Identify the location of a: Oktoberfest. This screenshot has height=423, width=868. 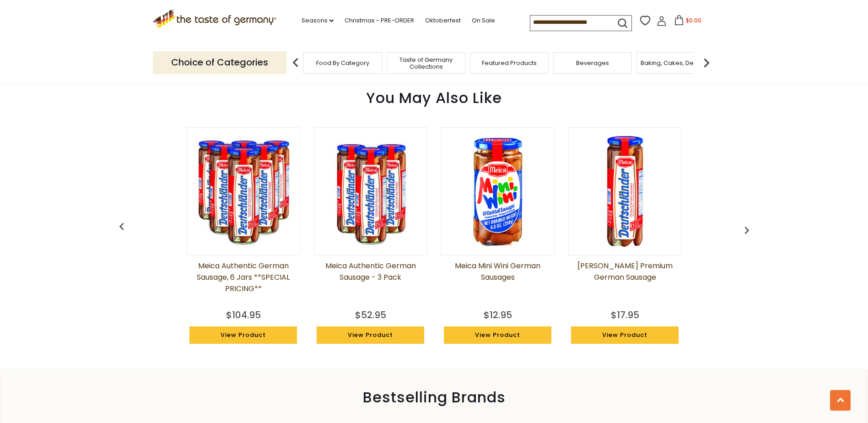
(443, 21).